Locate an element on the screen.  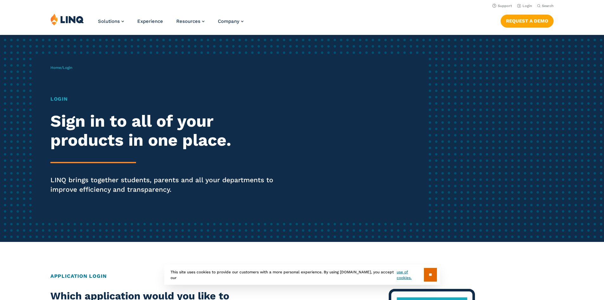
img: LINQ | K‑12 Software is located at coordinates (67, 19).